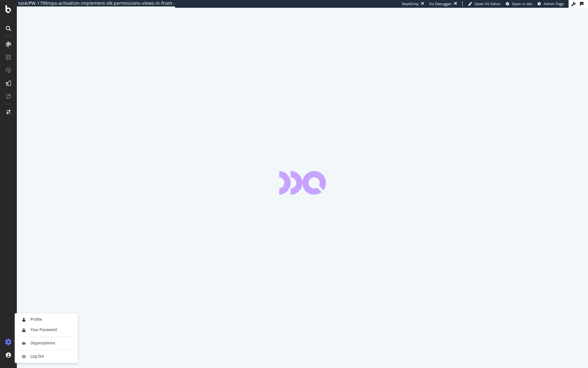 The image size is (588, 368). Describe the element at coordinates (43, 343) in the screenshot. I see `div: Organizations` at that location.